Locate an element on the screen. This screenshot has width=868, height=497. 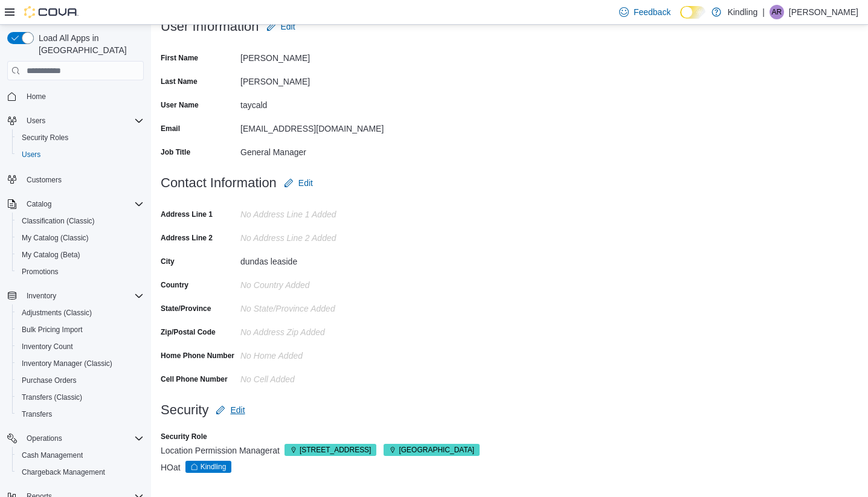
button: Bulk Pricing Import is located at coordinates (80, 329).